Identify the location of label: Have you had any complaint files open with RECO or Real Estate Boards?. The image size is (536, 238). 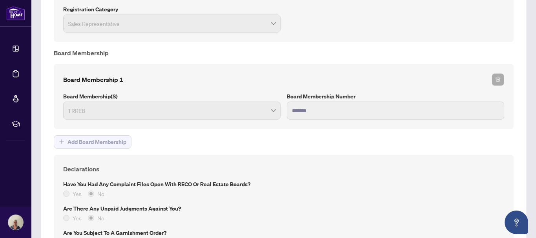
(284, 185).